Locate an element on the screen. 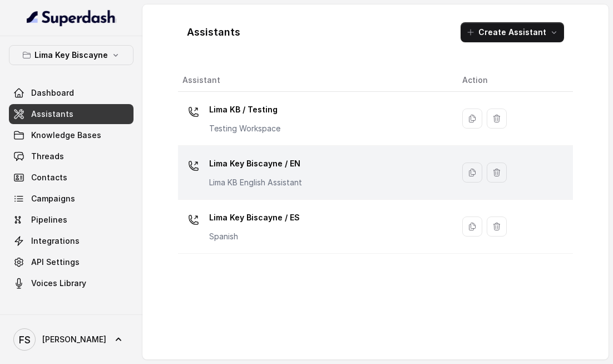  span: Contacts is located at coordinates (49, 177).